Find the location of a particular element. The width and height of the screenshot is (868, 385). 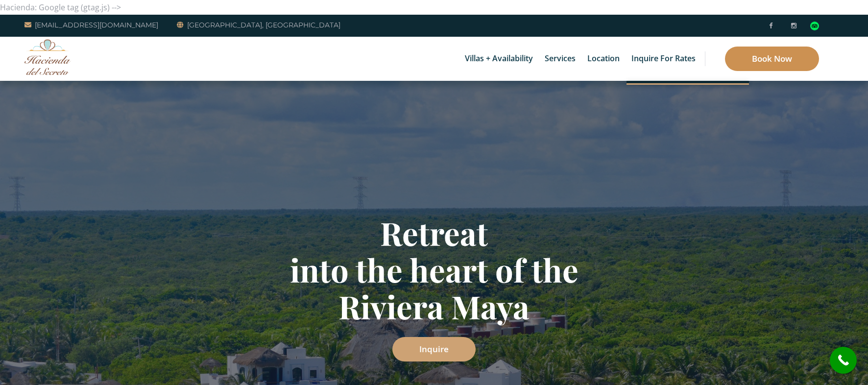

a: Location is located at coordinates (603, 59).